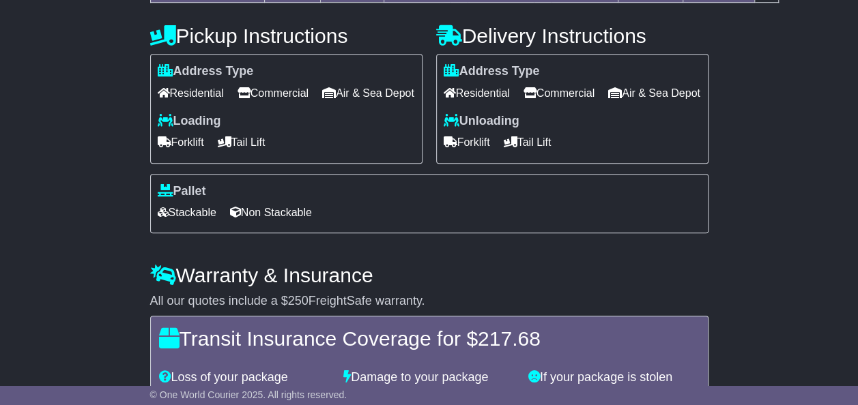 This screenshot has width=858, height=405. What do you see at coordinates (244, 378) in the screenshot?
I see `div: Loss of your package` at bounding box center [244, 378].